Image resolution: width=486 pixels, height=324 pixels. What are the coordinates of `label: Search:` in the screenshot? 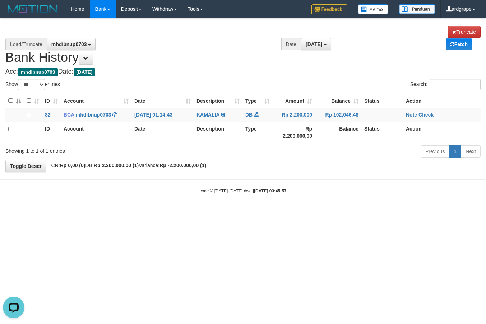 It's located at (445, 84).